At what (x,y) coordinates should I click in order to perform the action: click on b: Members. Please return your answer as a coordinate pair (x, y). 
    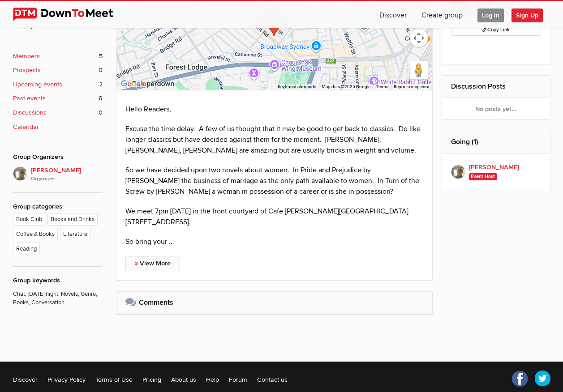
    Looking at the image, I should click on (26, 56).